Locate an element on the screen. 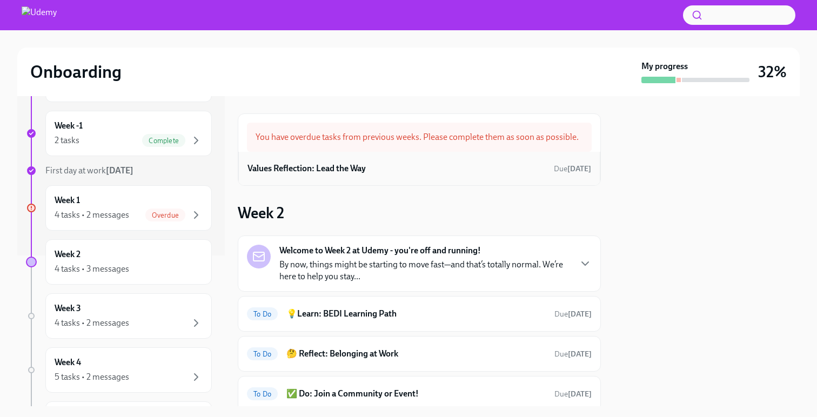 The height and width of the screenshot is (417, 817). h3: Week 2 is located at coordinates (261, 213).